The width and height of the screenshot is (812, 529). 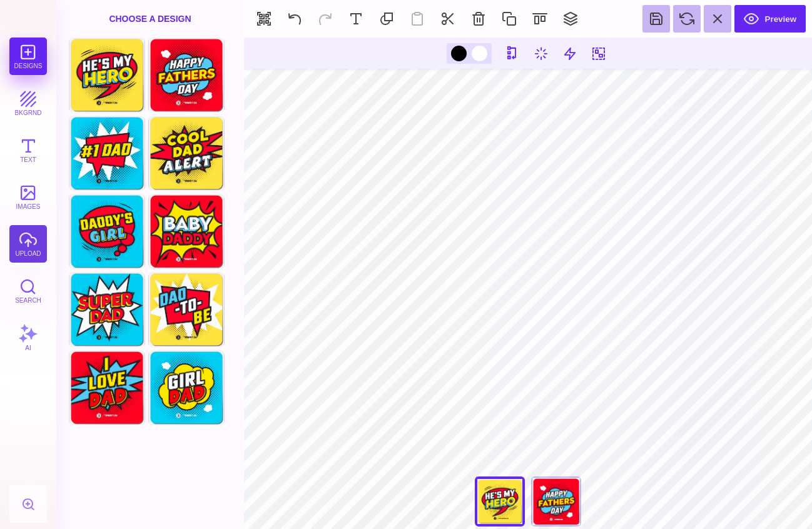 What do you see at coordinates (28, 291) in the screenshot?
I see `button: Search` at bounding box center [28, 291].